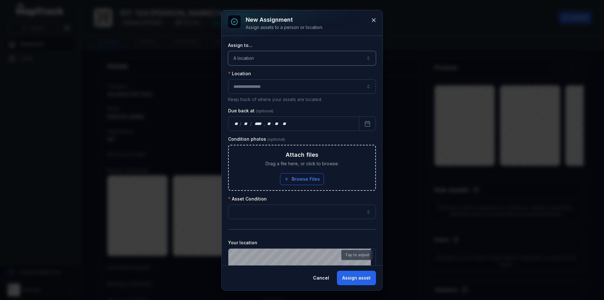 The width and height of the screenshot is (604, 300). I want to click on p: Keep track of where your assets are located., so click(302, 99).